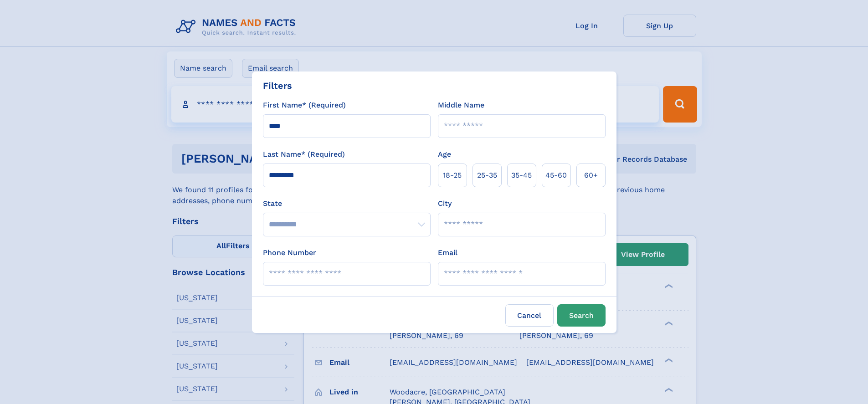 The height and width of the screenshot is (404, 868). What do you see at coordinates (487, 176) in the screenshot?
I see `span: 25‑35` at bounding box center [487, 176].